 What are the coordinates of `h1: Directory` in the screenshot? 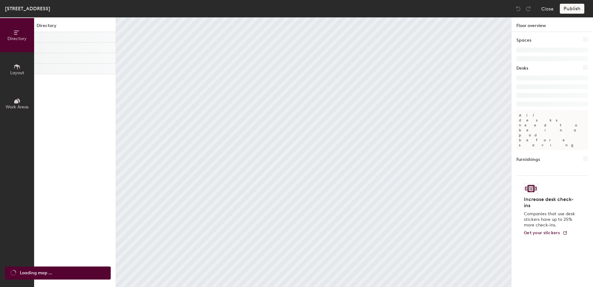 It's located at (75, 27).